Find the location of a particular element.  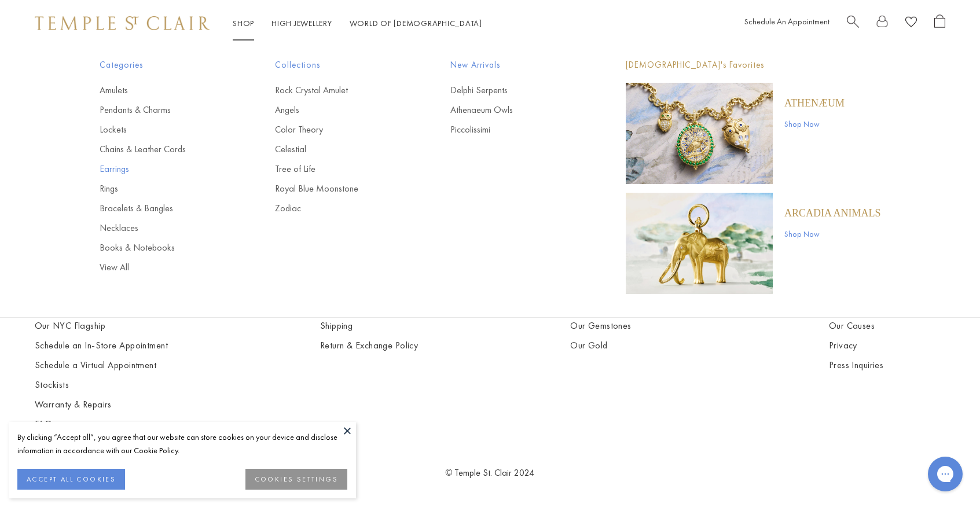

p: ARCADIA ANIMALS is located at coordinates (832, 213).